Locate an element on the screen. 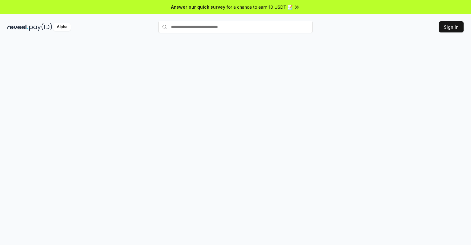 The image size is (471, 245). img: pay_id is located at coordinates (41, 27).